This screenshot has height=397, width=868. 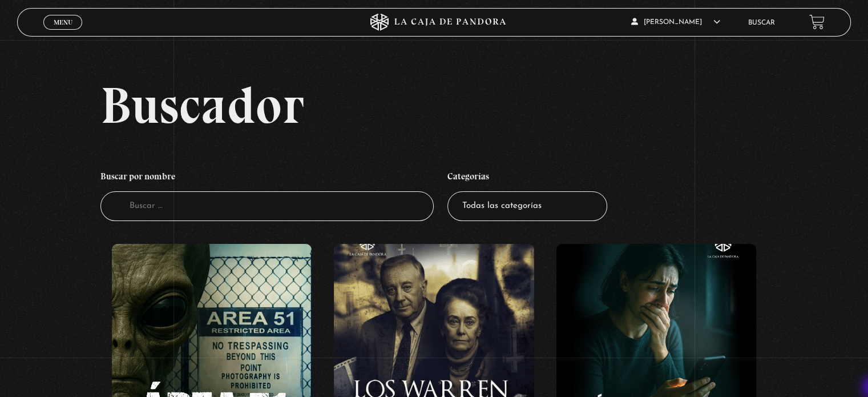 What do you see at coordinates (762, 23) in the screenshot?
I see `a: Buscar` at bounding box center [762, 23].